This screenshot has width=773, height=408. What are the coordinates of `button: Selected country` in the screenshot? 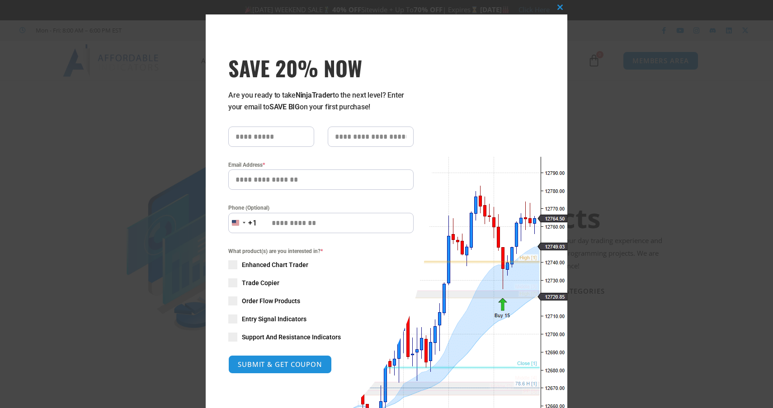 It's located at (243, 223).